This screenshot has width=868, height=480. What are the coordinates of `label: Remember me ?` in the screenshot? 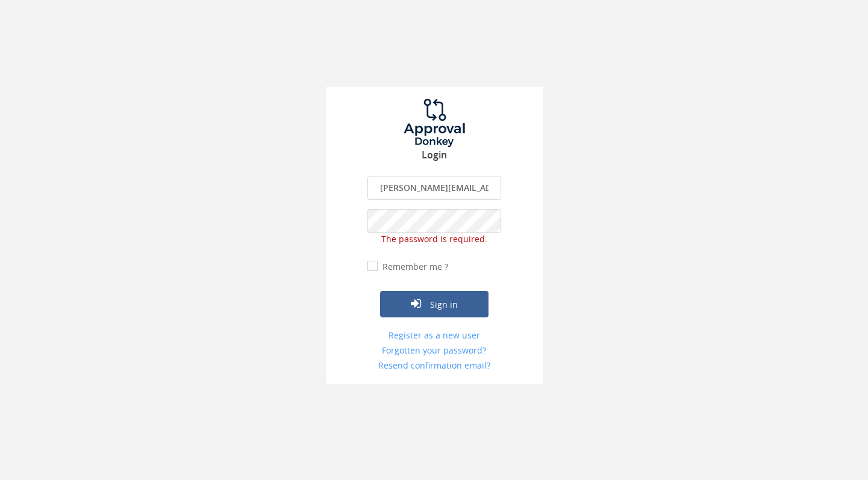 It's located at (414, 267).